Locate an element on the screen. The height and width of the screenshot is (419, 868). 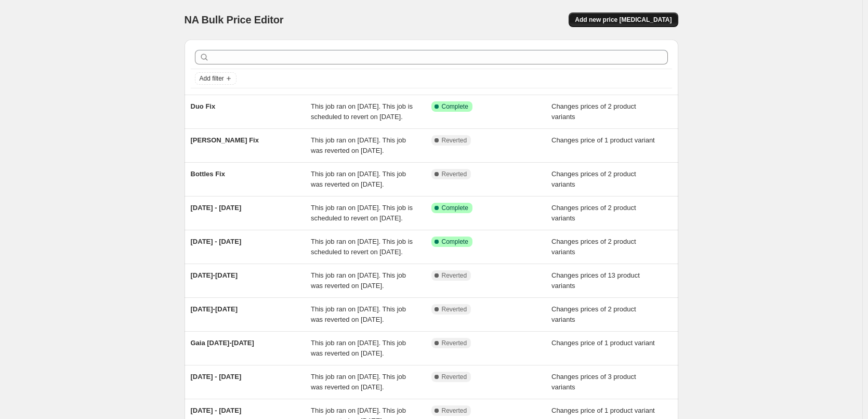
span: Changes prices of 3 product variants is located at coordinates (593, 382).